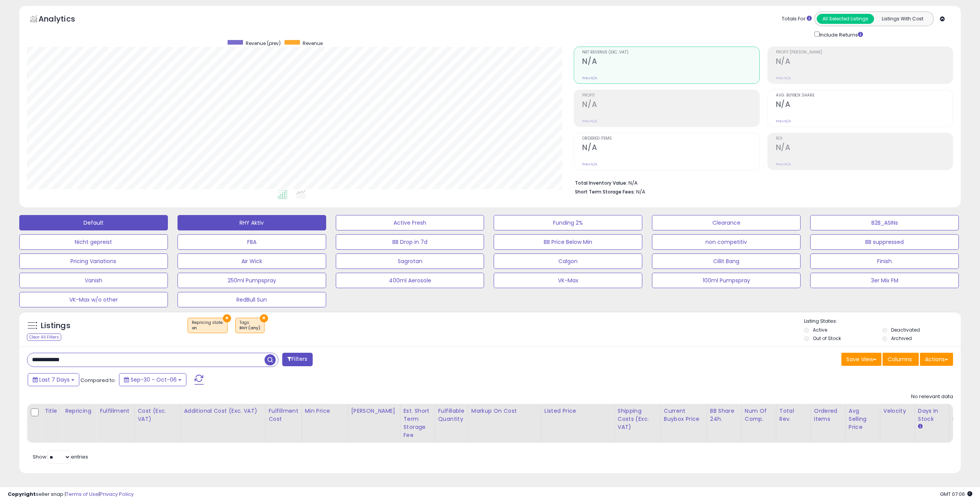  I want to click on button: Last 7 Days, so click(54, 380).